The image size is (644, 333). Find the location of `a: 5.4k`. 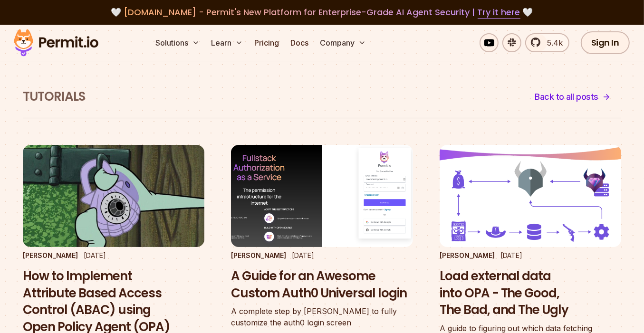

a: 5.4k is located at coordinates (547, 42).